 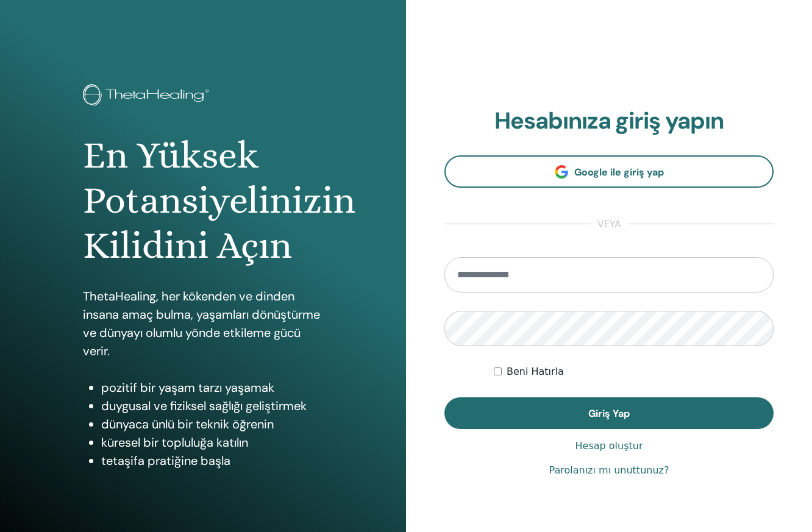 I want to click on span: Giriş Yap, so click(x=609, y=413).